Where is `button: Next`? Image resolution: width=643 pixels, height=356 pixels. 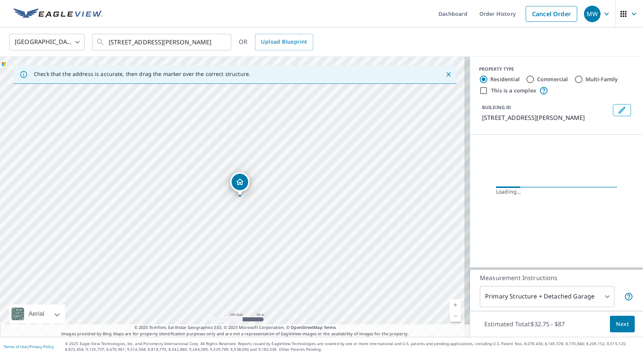 button: Next is located at coordinates (623, 324).